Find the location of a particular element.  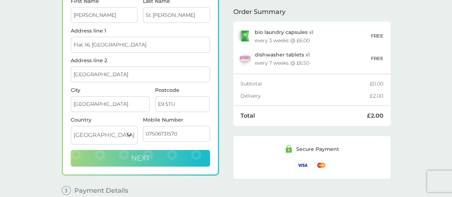

img: /assets/icons/cards/visa.svg is located at coordinates (303, 165).